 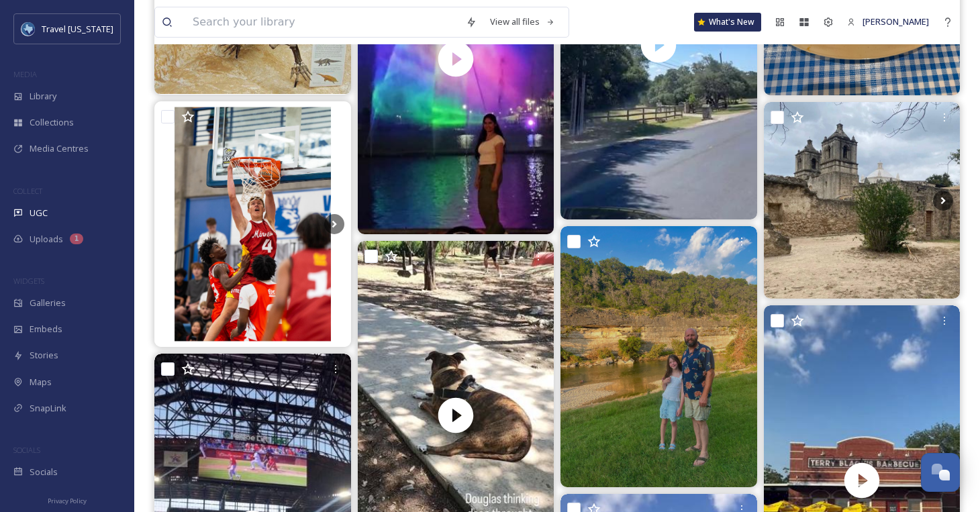 What do you see at coordinates (27, 450) in the screenshot?
I see `span: SOCIALS` at bounding box center [27, 450].